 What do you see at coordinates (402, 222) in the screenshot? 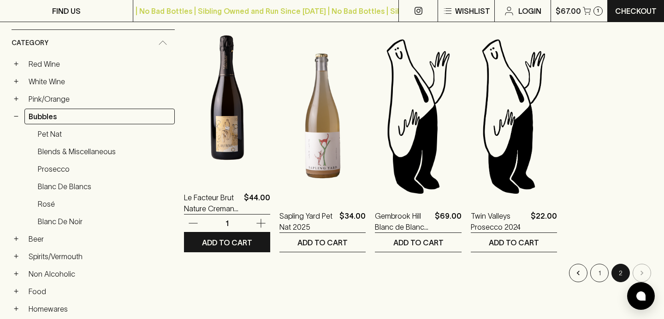
I see `a: Gembrook Hill Blanc de Blancs 2018` at bounding box center [402, 222].